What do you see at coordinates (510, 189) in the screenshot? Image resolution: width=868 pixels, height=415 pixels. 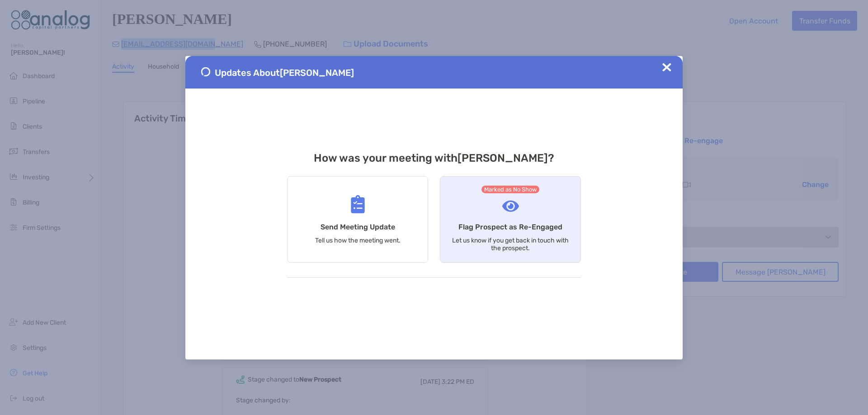 I see `span: Marked as No Show` at bounding box center [510, 189].